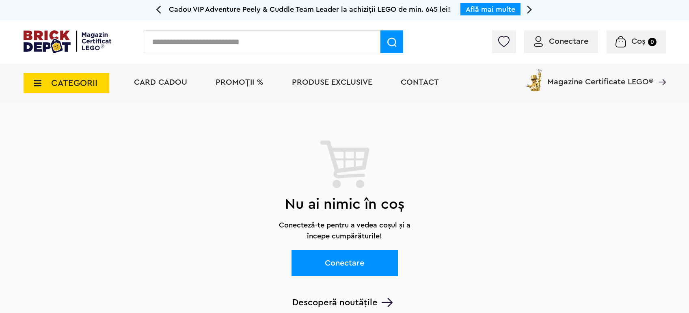 Image resolution: width=689 pixels, height=313 pixels. What do you see at coordinates (490, 9) in the screenshot?
I see `a: Află mai multe` at bounding box center [490, 9].